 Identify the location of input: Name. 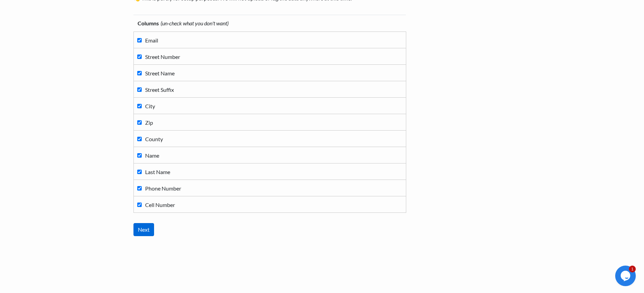
(139, 156).